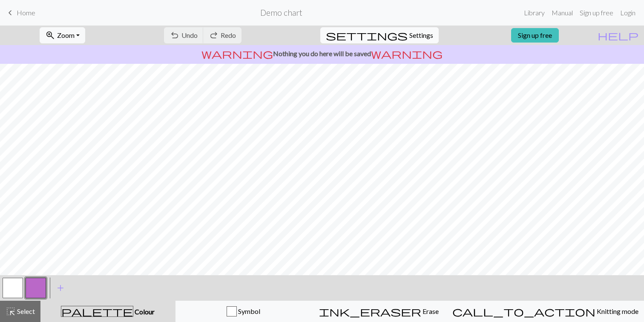 The width and height of the screenshot is (644, 322). I want to click on a: Library, so click(534, 13).